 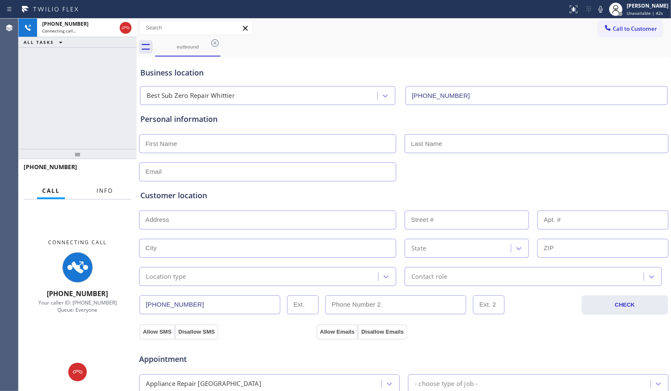 What do you see at coordinates (337, 332) in the screenshot?
I see `button: Allow Emails` at bounding box center [337, 332].